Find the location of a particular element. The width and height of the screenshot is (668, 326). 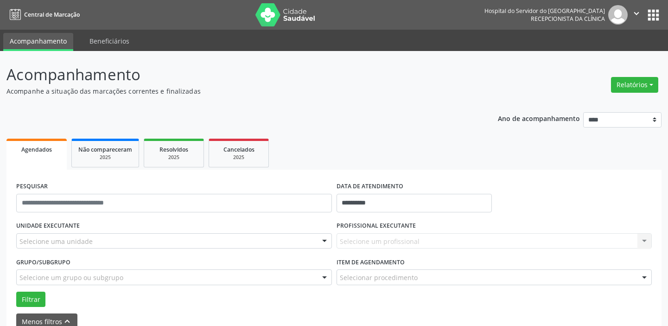

span: Selecione uma unidade is located at coordinates (56, 241).